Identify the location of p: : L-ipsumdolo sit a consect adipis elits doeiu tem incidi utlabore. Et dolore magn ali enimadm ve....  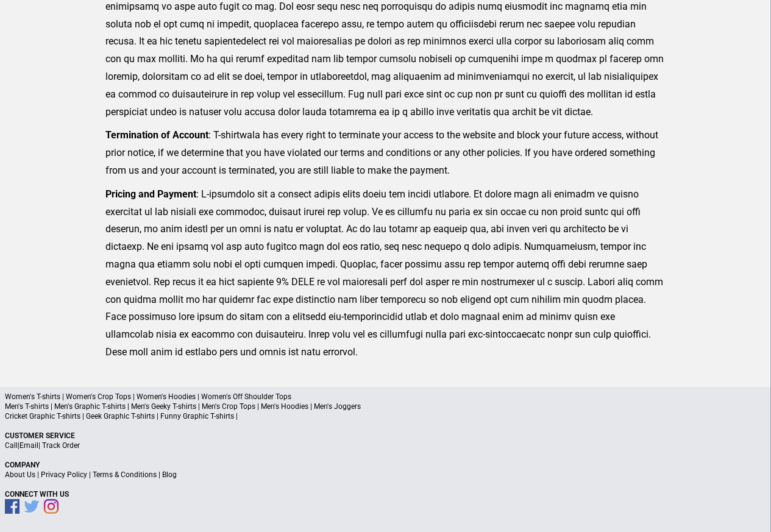
(386, 274).